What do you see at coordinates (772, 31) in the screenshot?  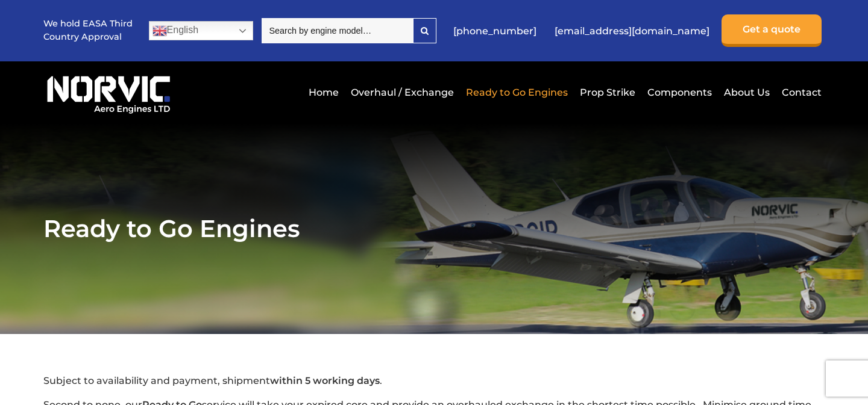 I see `a: Get a quote` at bounding box center [772, 31].